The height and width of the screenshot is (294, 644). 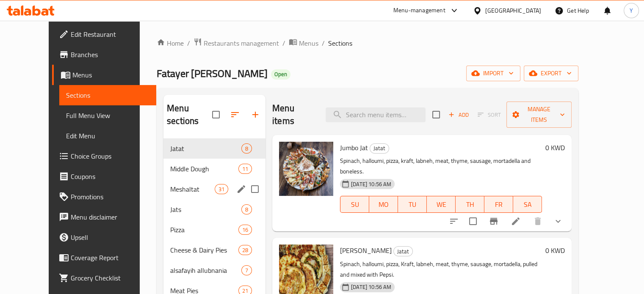 What do you see at coordinates (204, 250) in the screenshot?
I see `span: Cheese & Dairy Pies` at bounding box center [204, 250].